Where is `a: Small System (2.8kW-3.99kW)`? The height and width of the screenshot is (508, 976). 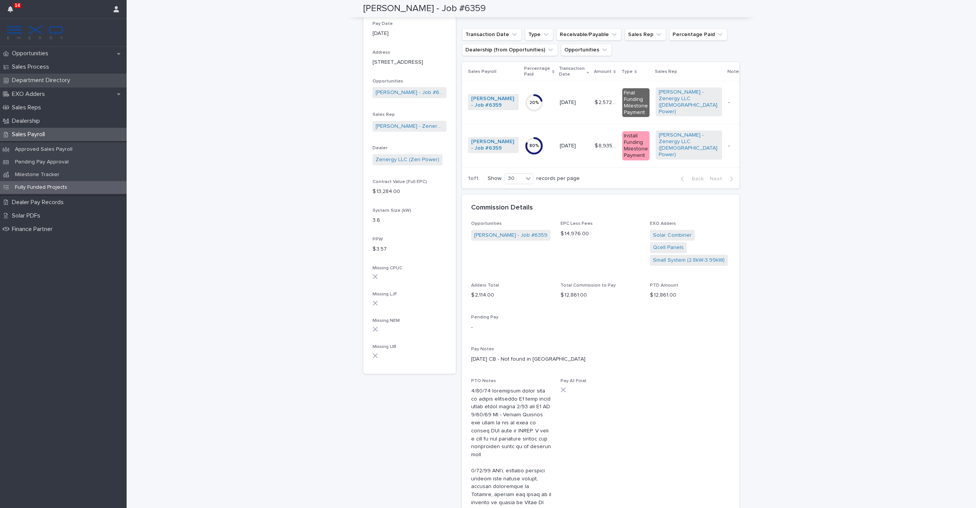 a: Small System (2.8kW-3.99kW) is located at coordinates (688, 260).